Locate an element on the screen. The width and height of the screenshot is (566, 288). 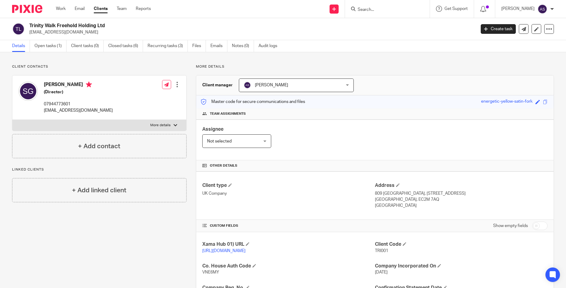
a: Team is located at coordinates (122, 9).